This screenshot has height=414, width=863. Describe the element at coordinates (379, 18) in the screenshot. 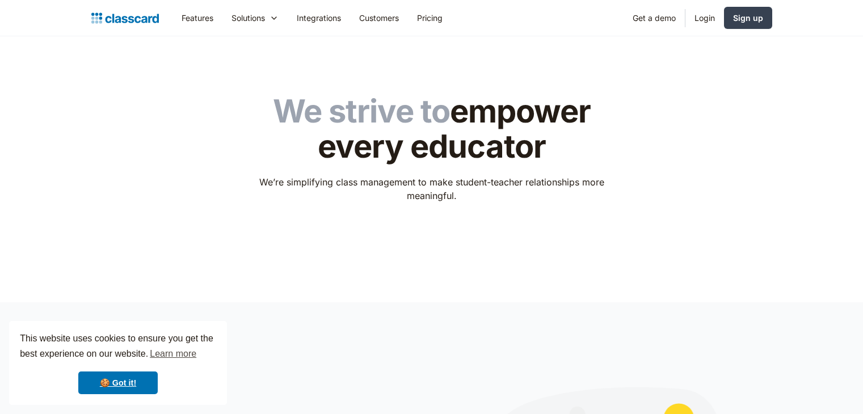

I see `a: Customers` at that location.